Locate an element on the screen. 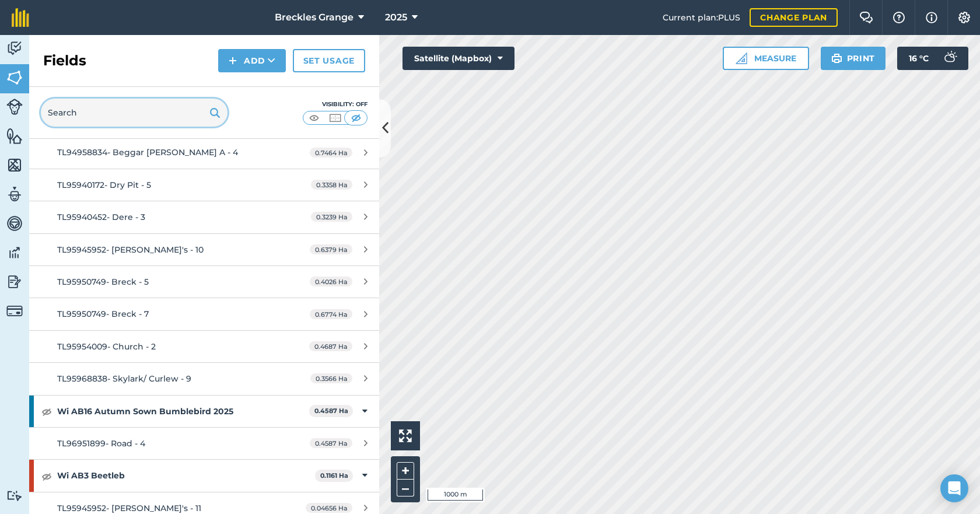  img: A cog icon is located at coordinates (964, 18).